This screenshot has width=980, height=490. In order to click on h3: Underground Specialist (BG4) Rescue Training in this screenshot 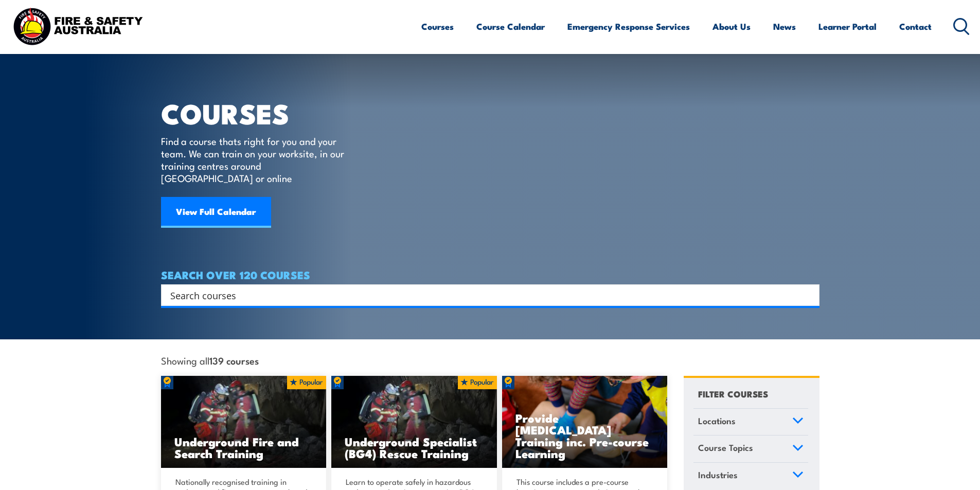, I will do `click(414, 447)`.